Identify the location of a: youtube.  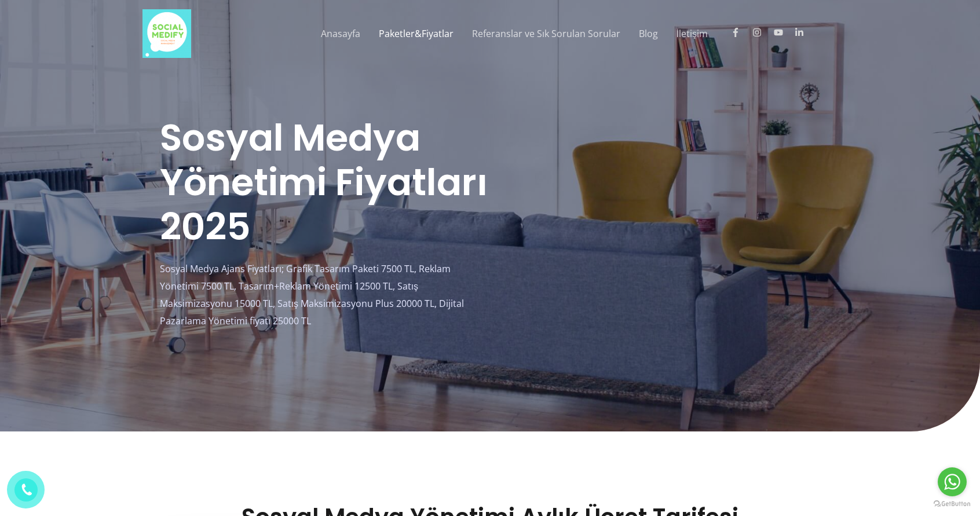
(783, 33).